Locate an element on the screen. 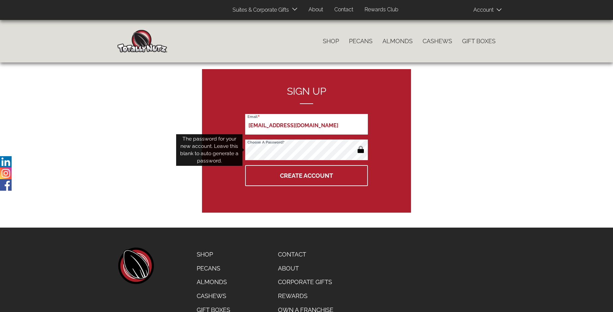 This screenshot has width=613, height=312. img: Home is located at coordinates (142, 41).